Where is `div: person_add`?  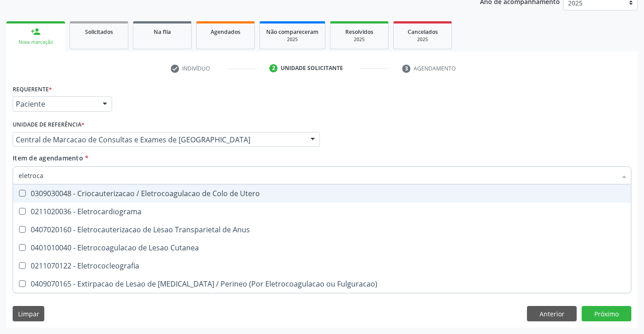 div: person_add is located at coordinates (36, 31).